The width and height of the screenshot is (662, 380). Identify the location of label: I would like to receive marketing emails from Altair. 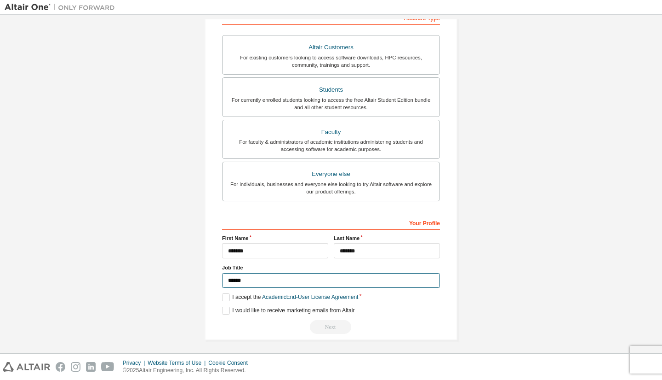
(288, 310).